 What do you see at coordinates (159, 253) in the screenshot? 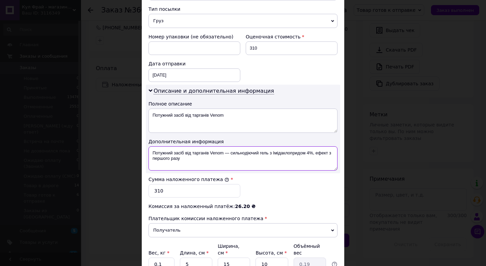
I see `label: Вес, кг` at bounding box center [159, 253].